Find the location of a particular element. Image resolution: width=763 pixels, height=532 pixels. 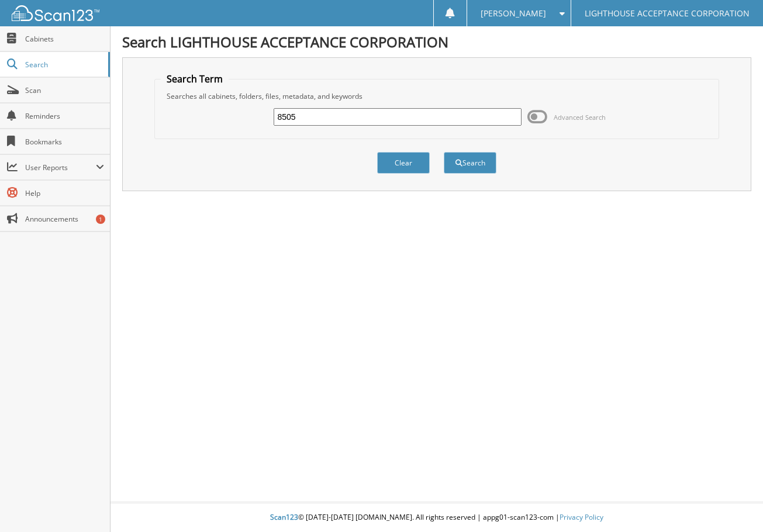

span: User Reports is located at coordinates (60, 167).